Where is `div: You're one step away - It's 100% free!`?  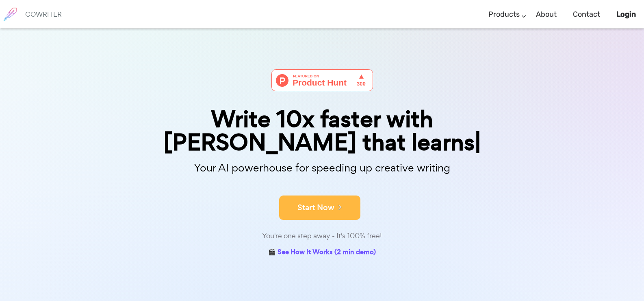
div: You're one step away - It's 100% free! is located at coordinates (322, 236).